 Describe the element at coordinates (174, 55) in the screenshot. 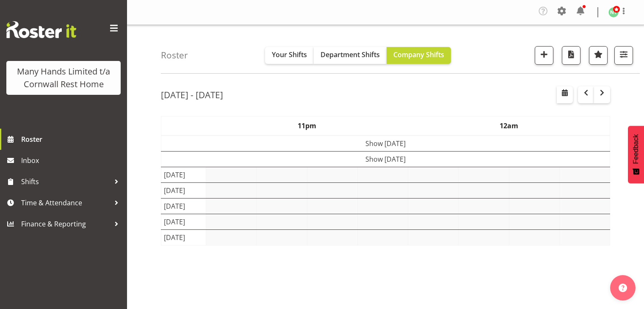

I see `h4: Roster` at that location.